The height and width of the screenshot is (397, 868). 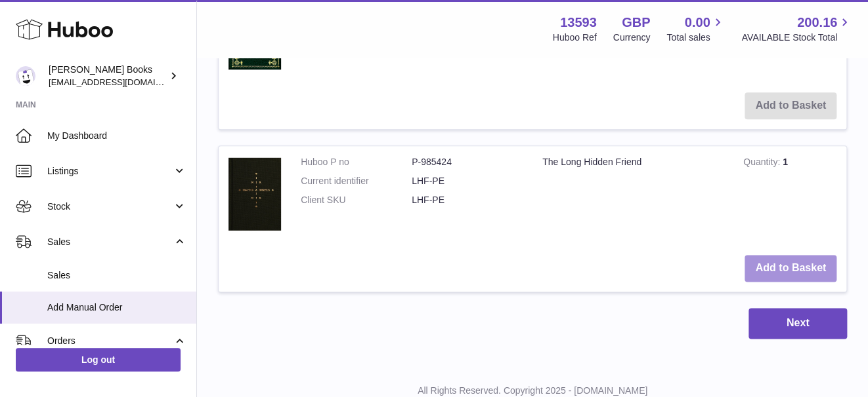 I want to click on span: 0.00, so click(x=697, y=22).